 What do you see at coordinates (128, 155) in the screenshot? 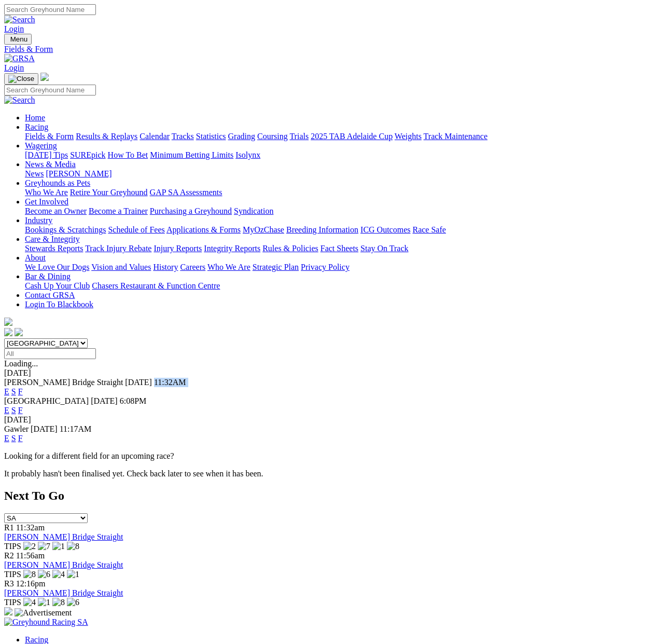
I see `a: How To Bet` at bounding box center [128, 155].